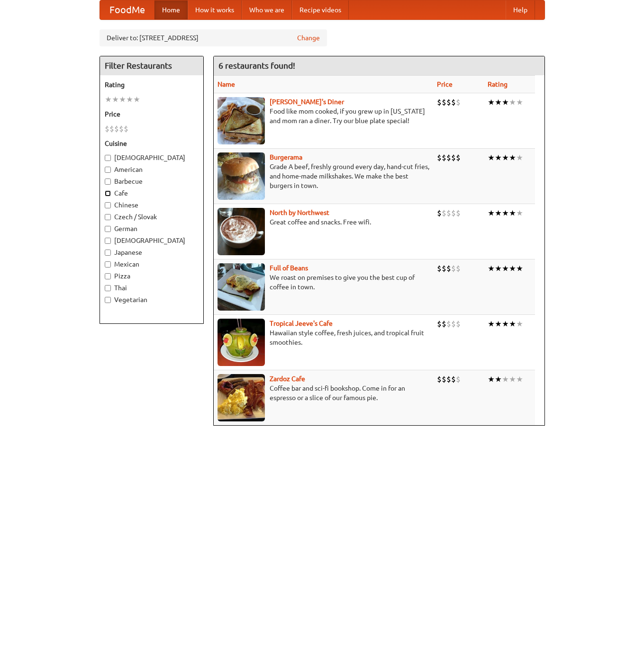 This screenshot has height=670, width=644. I want to click on input: Barbecue, so click(108, 181).